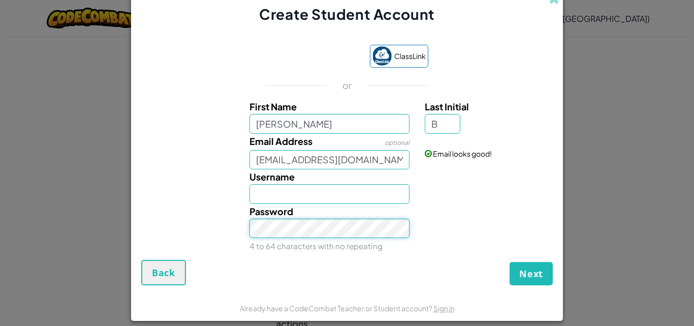 Image resolution: width=694 pixels, height=326 pixels. What do you see at coordinates (271, 211) in the screenshot?
I see `span: Password` at bounding box center [271, 211].